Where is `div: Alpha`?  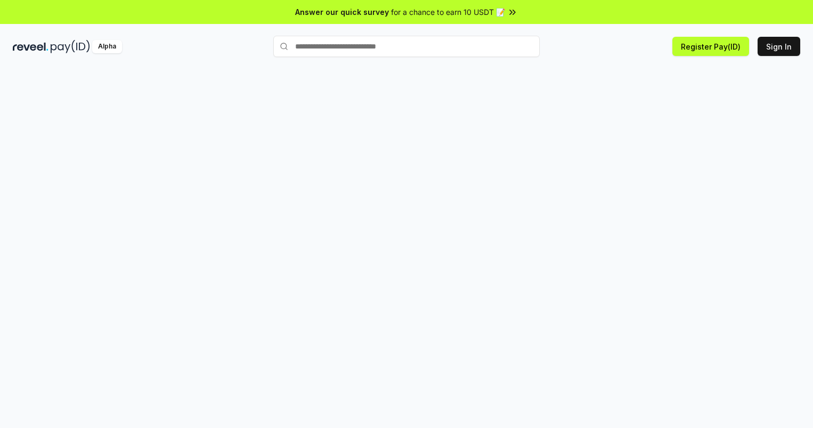
div: Alpha is located at coordinates (107, 46).